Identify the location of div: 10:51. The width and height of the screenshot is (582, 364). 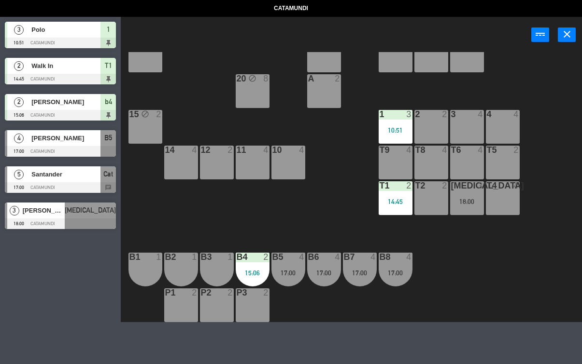
(395, 130).